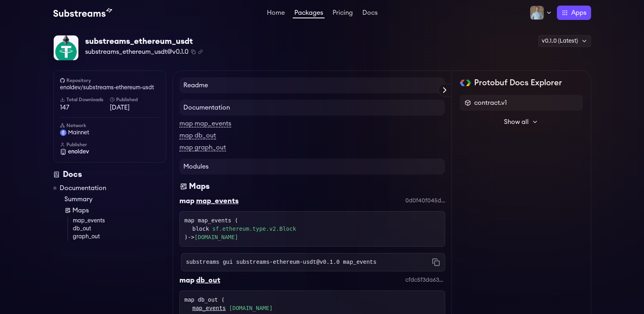 Image resolution: width=644 pixels, height=314 pixels. I want to click on a: enoldev/substreams-ethereum-usdt, so click(110, 88).